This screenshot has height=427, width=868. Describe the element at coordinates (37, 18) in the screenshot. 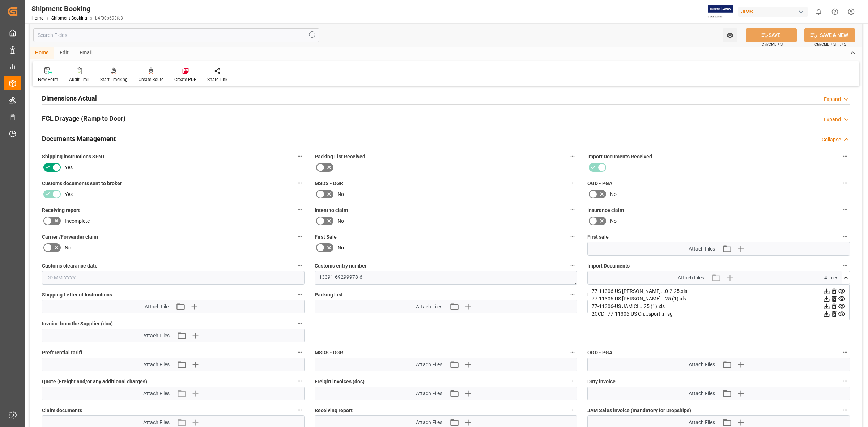

I see `a: Home` at that location.